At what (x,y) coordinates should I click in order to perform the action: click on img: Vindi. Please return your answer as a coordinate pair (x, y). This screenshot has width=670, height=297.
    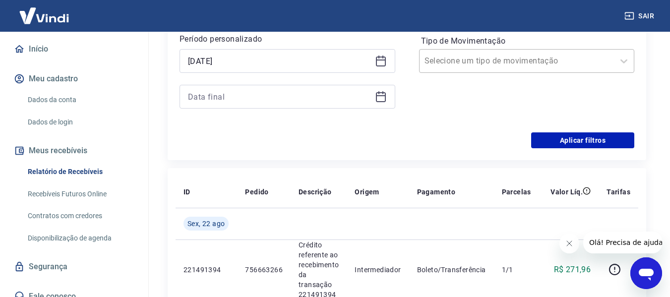
    Looking at the image, I should click on (44, 15).